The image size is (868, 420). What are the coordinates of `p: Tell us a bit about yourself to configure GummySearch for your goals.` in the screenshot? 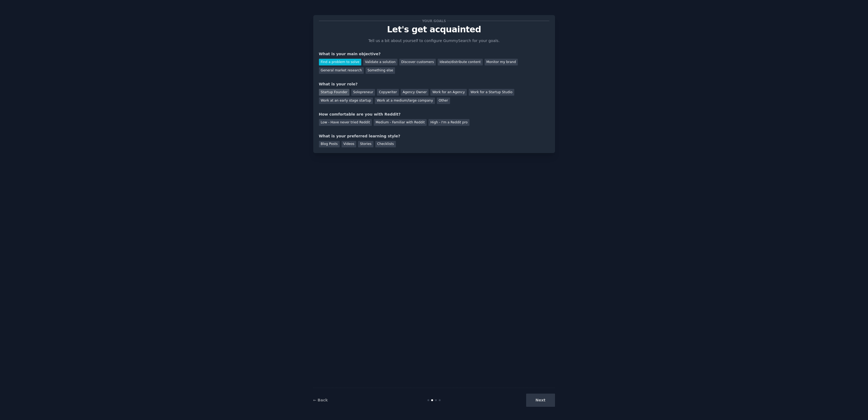 It's located at (434, 41).